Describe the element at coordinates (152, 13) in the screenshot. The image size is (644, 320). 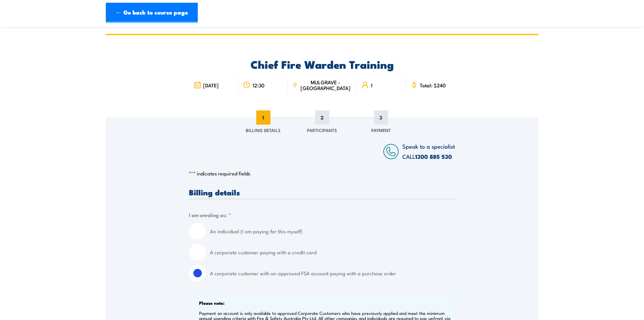
I see `a: ← Go back to course page` at that location.